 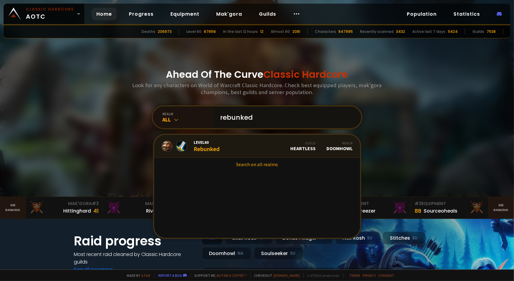 I want to click on span: v. d752d5 - production, so click(x=322, y=275).